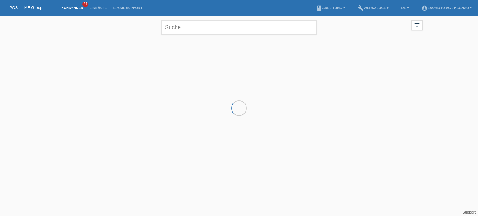 The width and height of the screenshot is (478, 216). I want to click on a: Support, so click(469, 213).